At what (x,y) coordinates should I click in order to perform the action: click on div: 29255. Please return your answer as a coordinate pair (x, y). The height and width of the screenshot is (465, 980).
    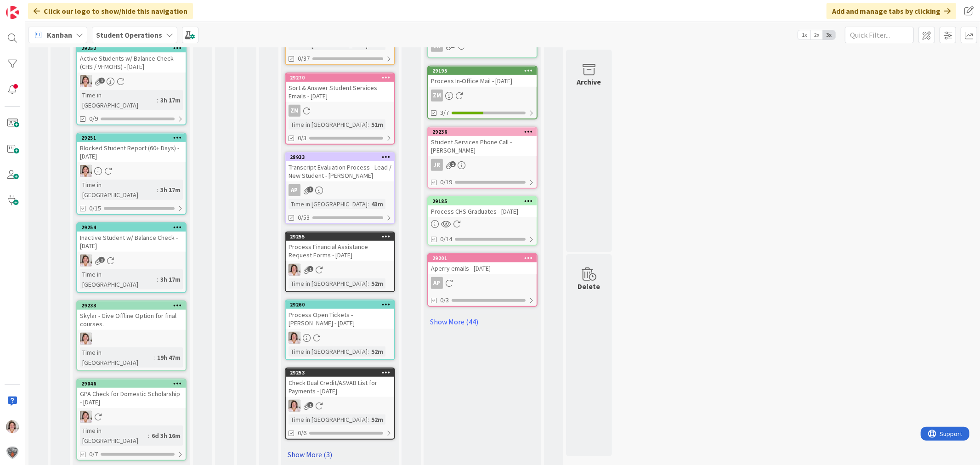
    Looking at the image, I should click on (342, 236).